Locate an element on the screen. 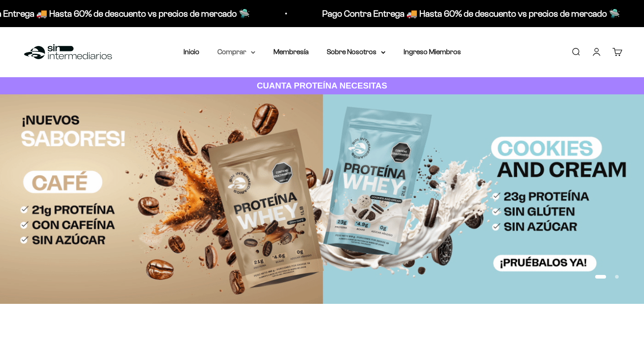 The width and height of the screenshot is (644, 349). summary: Sobre Nosotros is located at coordinates (357, 52).